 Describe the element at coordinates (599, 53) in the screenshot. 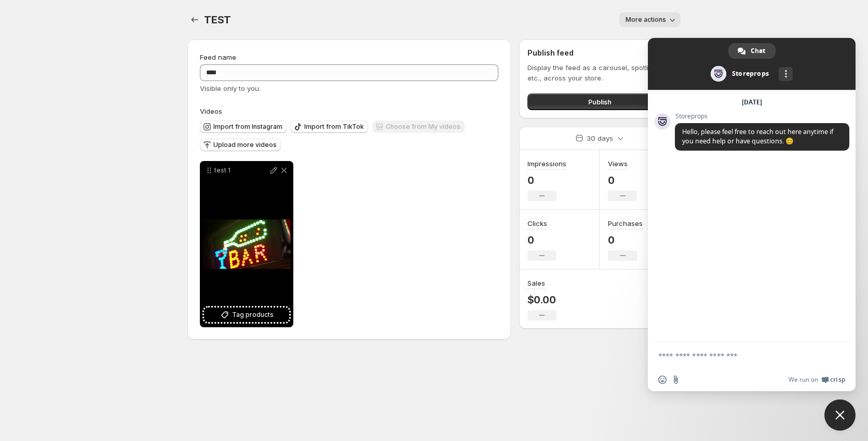

I see `h2: Publish feed` at that location.